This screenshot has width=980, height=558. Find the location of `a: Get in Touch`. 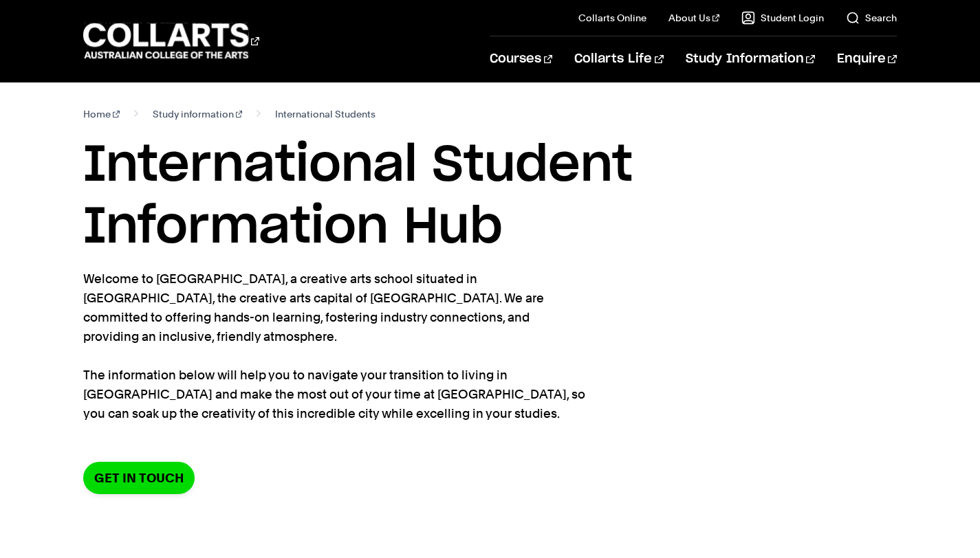

a: Get in Touch is located at coordinates (139, 478).